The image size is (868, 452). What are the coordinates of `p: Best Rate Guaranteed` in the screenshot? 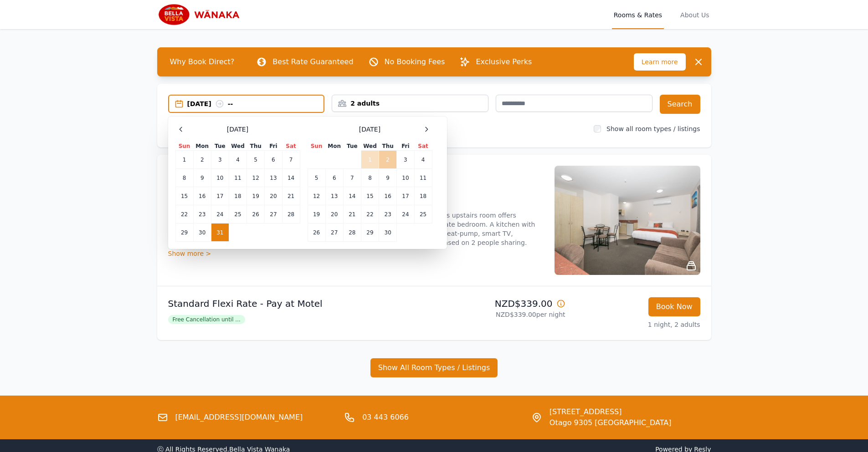 It's located at (312, 62).